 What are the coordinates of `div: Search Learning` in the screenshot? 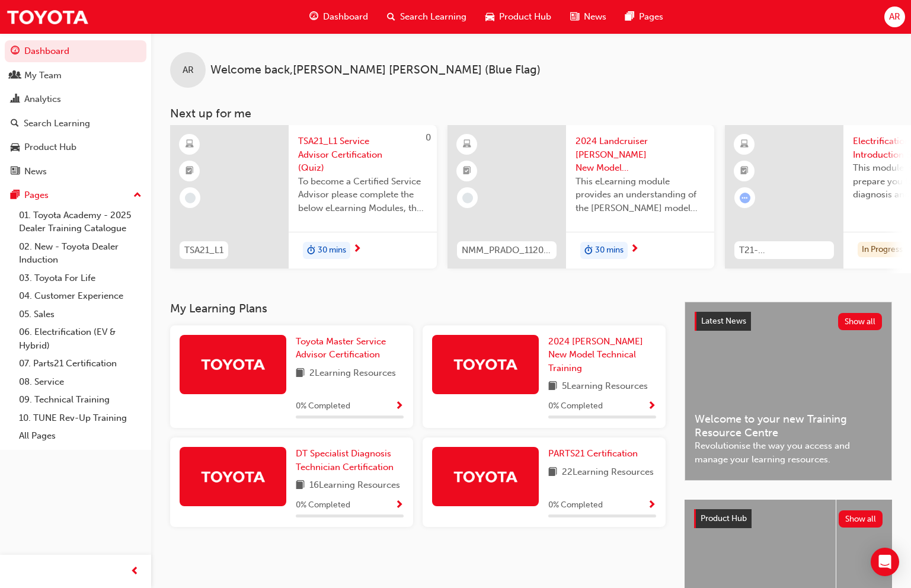 It's located at (57, 123).